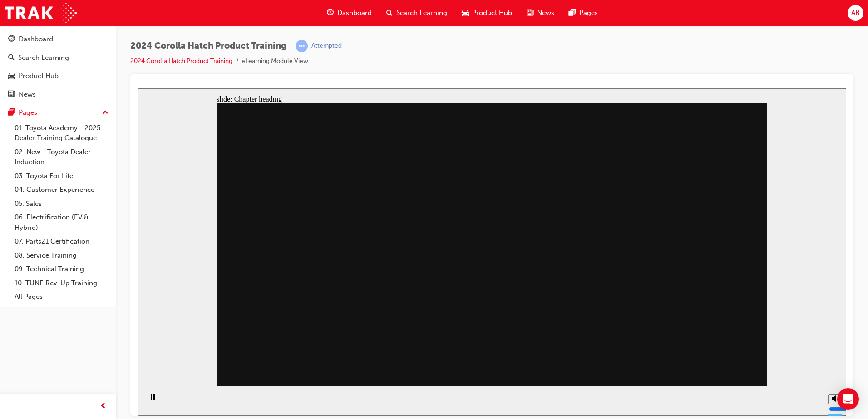 The height and width of the screenshot is (419, 868). I want to click on button: DashboardSearch LearningProduct HubNews, so click(58, 67).